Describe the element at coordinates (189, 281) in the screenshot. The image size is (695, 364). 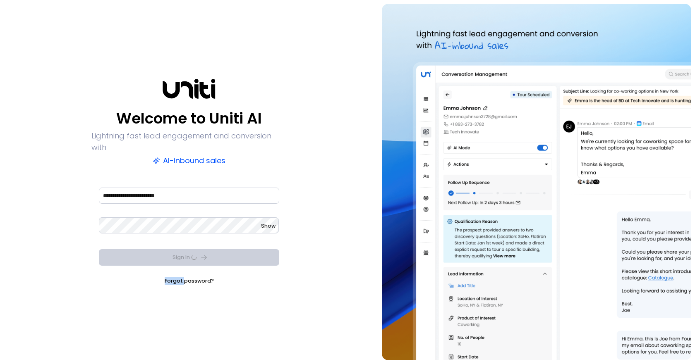
I see `a: Forgot password?` at that location.